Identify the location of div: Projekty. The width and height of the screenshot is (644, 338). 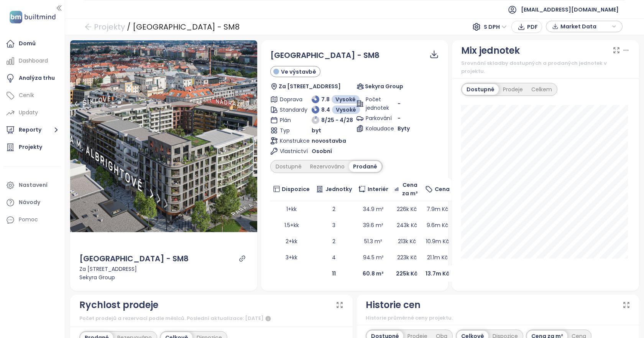
(30, 147).